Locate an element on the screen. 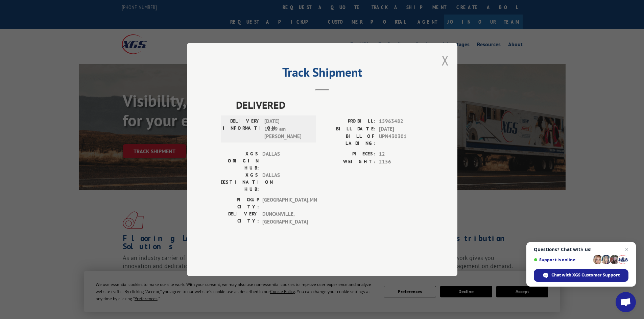  label: PROBILL: is located at coordinates (349, 121).